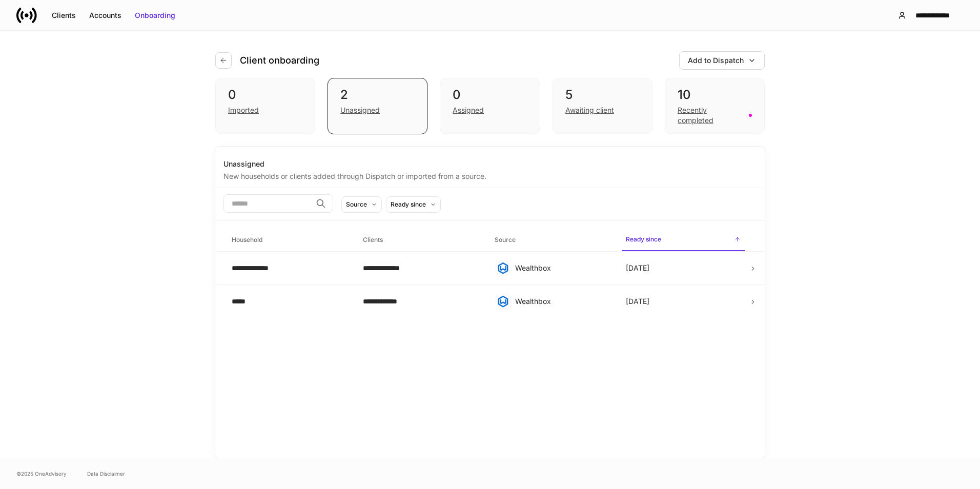  I want to click on div: 0Imported, so click(265, 106).